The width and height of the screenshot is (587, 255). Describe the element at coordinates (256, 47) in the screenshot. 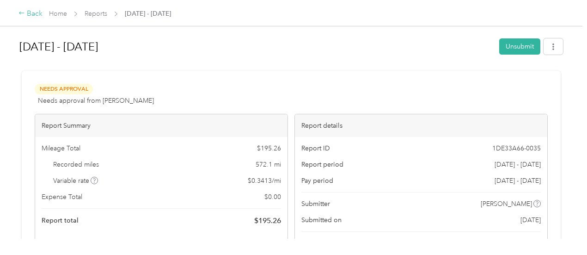

I see `h1: Sep 1 - 30, 2025` at that location.